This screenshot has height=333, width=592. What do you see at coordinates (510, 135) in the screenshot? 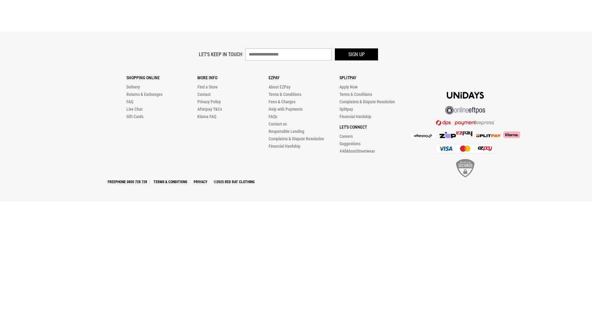
I see `img: Klarna` at bounding box center [510, 135].